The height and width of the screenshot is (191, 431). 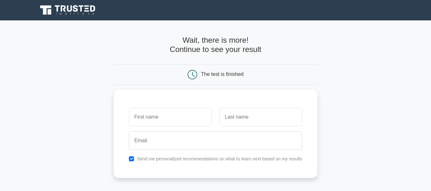 What do you see at coordinates (215, 45) in the screenshot?
I see `h4: Wait, there is more! Continue to see your result` at bounding box center [215, 45].